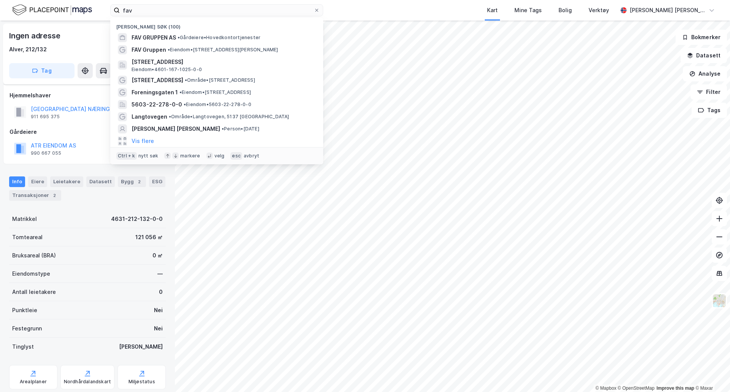 This screenshot has height=392, width=730. Describe the element at coordinates (705, 74) in the screenshot. I see `button: Analyse` at that location.